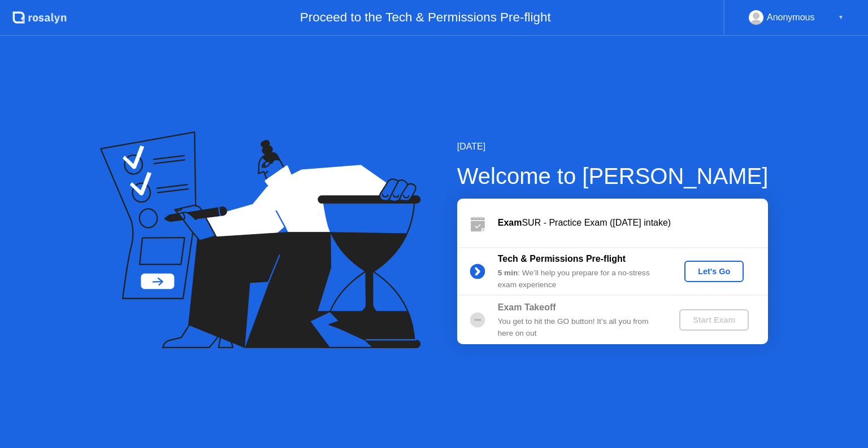 The image size is (868, 448). Describe the element at coordinates (579, 327) in the screenshot. I see `div: You get to hit the GO button! It’s all you from here on out` at that location.